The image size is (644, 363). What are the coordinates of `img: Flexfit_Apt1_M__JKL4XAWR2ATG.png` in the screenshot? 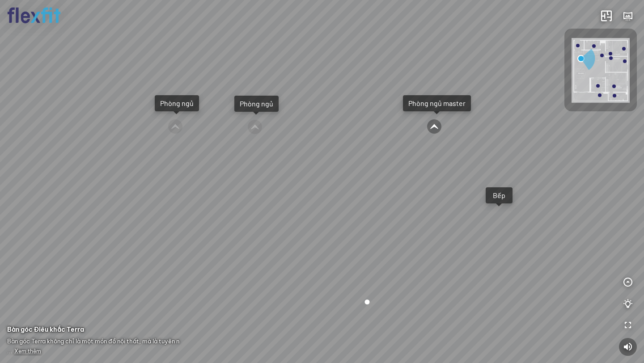 It's located at (601, 71).